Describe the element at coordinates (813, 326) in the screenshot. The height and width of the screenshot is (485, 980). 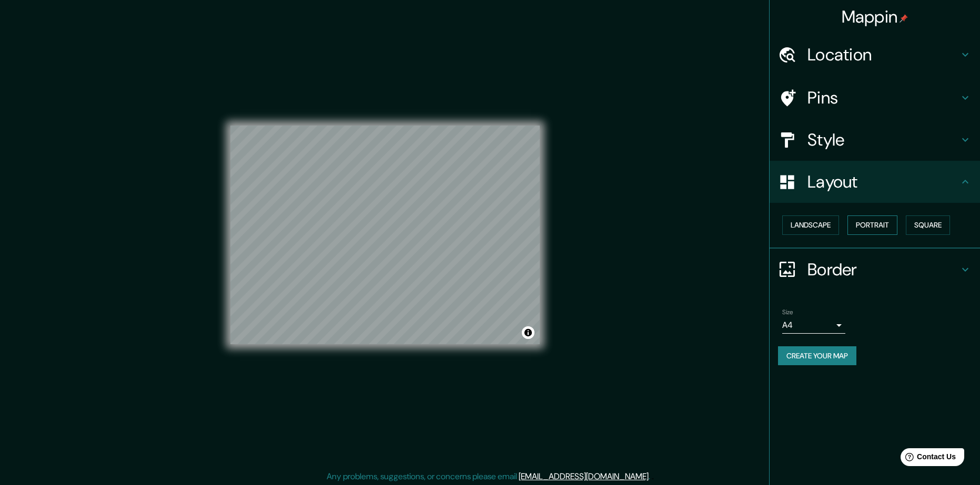
I see `div: A4` at that location.